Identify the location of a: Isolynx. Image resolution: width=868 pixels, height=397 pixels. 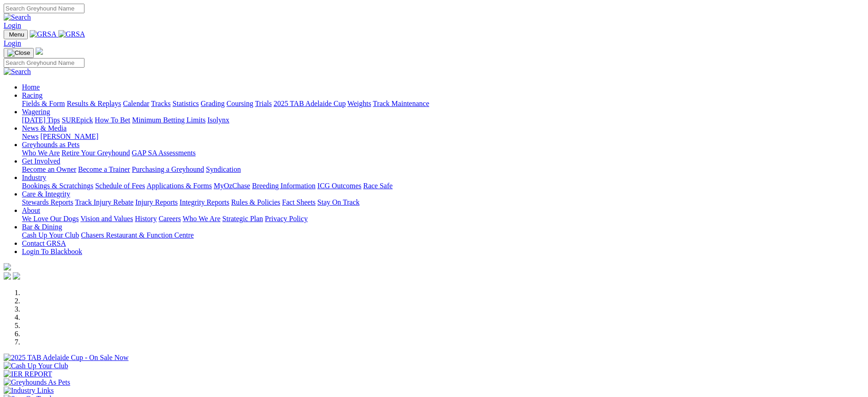
(218, 120).